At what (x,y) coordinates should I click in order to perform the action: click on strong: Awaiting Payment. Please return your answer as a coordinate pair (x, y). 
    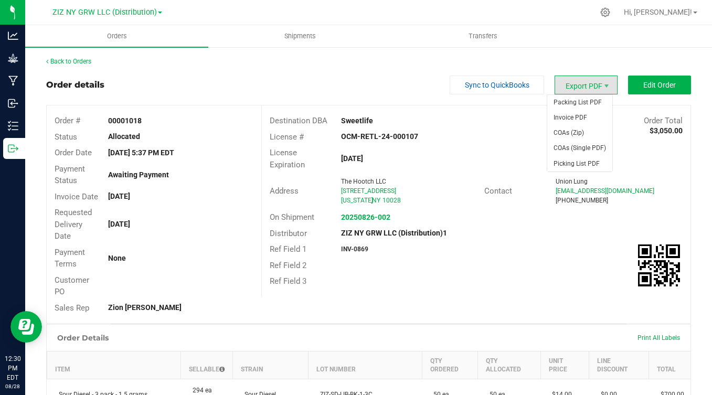
    Looking at the image, I should click on (139, 175).